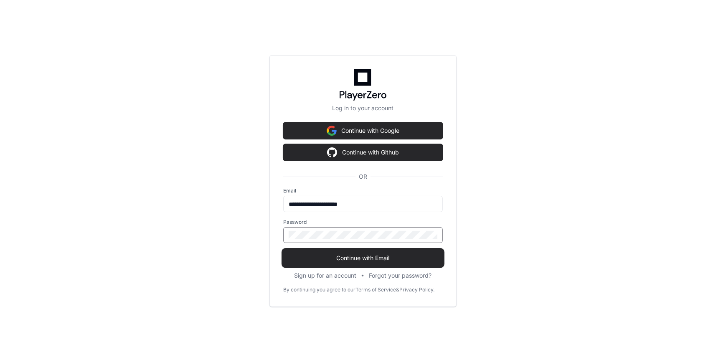  What do you see at coordinates (363, 222) in the screenshot?
I see `label: Password` at bounding box center [363, 222].